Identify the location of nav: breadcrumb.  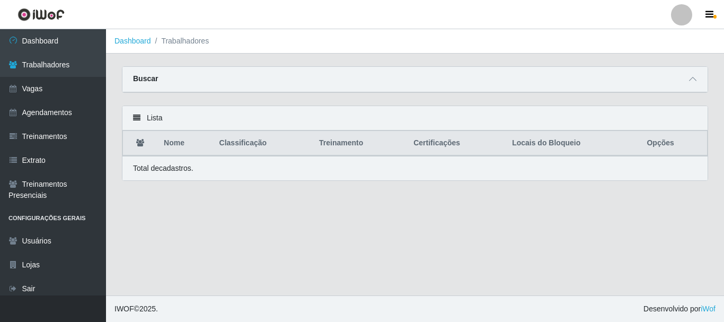
(415, 41).